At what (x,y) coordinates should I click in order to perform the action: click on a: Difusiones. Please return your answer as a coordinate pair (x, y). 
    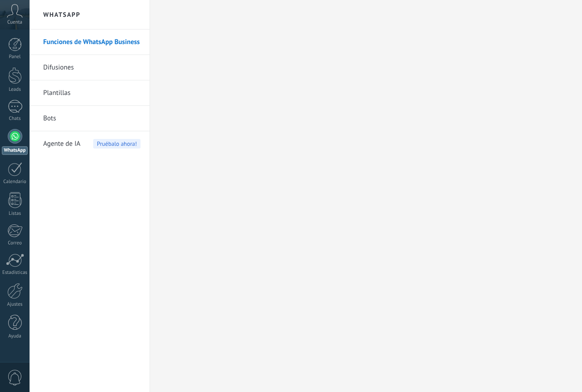
    Looking at the image, I should click on (92, 68).